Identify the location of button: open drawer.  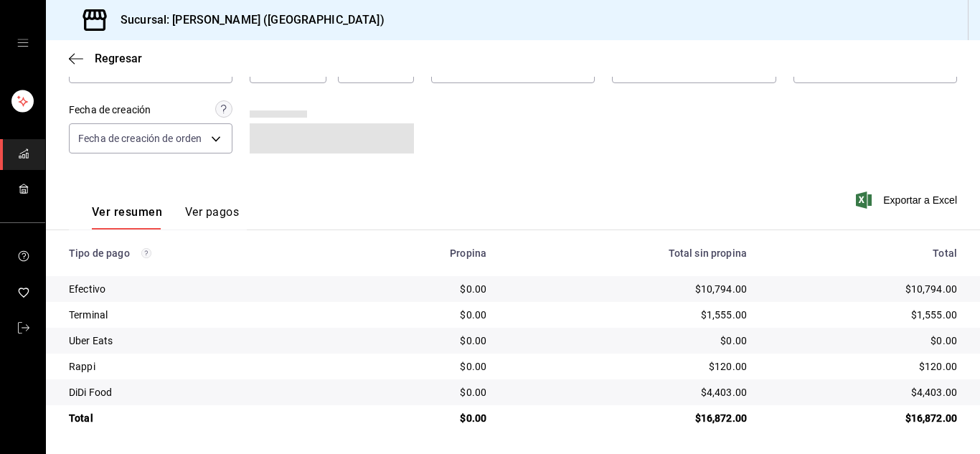
(23, 43).